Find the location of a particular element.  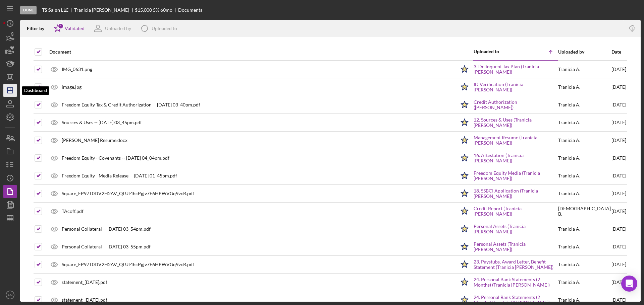

div: 1 is located at coordinates (61, 26).